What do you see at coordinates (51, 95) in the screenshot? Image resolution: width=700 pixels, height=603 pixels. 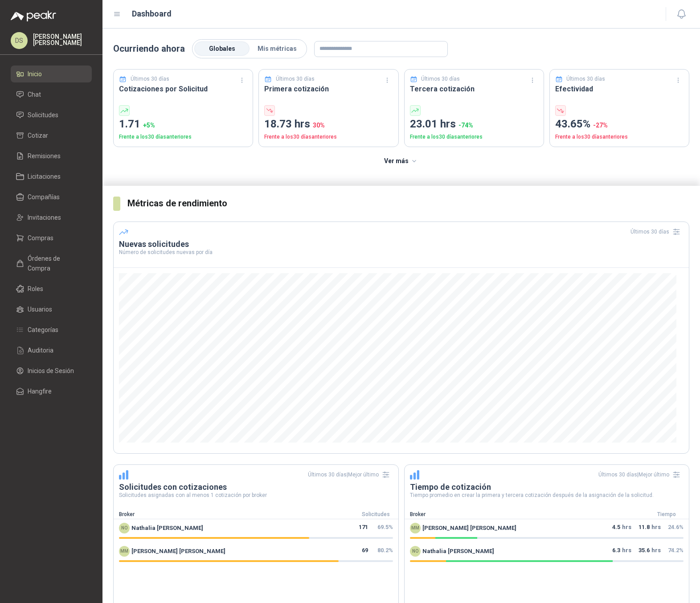 I see `a: Chat` at bounding box center [51, 95].